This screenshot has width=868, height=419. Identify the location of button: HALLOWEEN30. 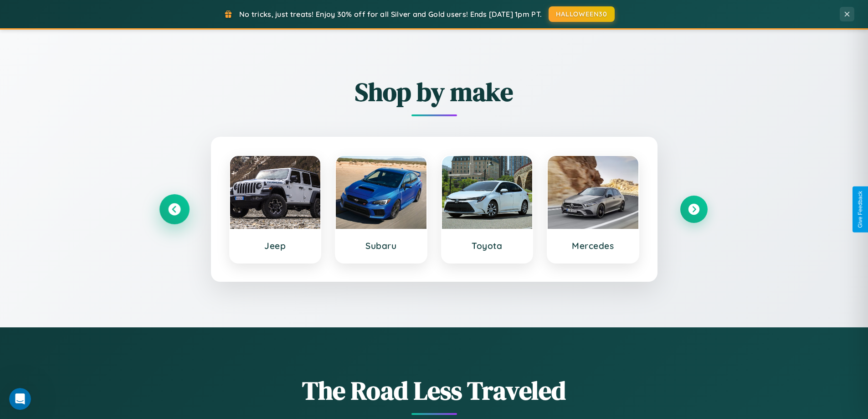
(581, 14).